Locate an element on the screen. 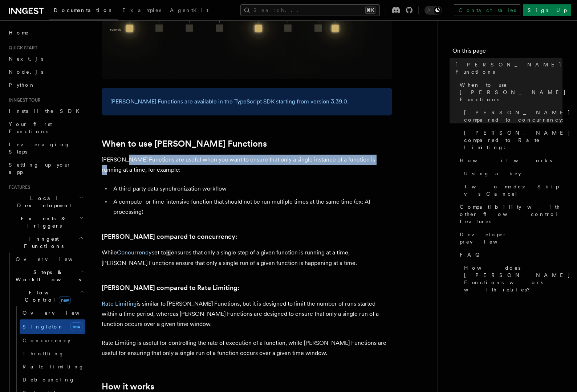  a: Install the SDK is located at coordinates (45, 111).